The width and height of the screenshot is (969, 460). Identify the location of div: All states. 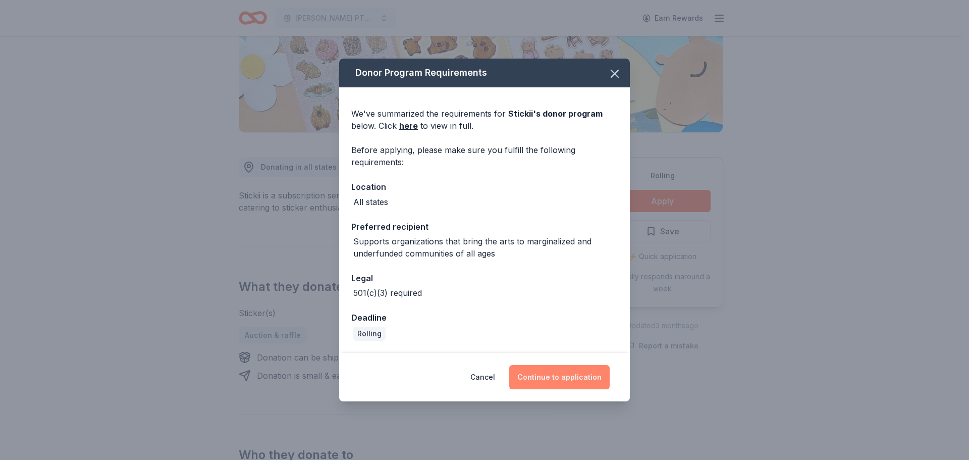
(371, 202).